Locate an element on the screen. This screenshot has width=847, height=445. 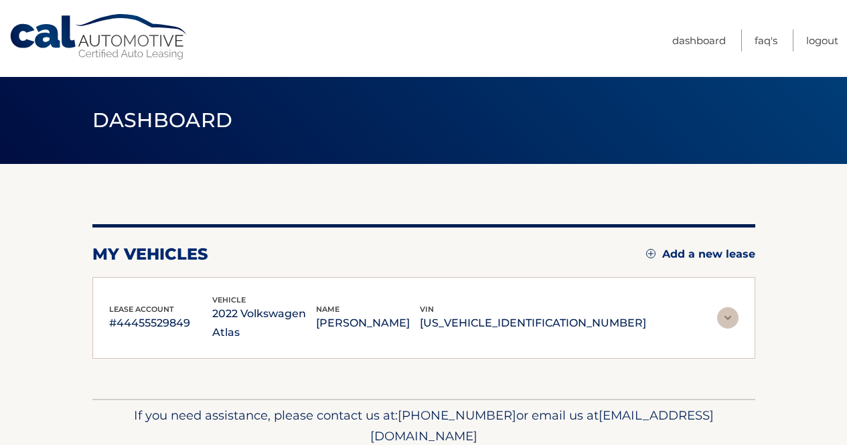
a: Add a new lease is located at coordinates (700, 254).